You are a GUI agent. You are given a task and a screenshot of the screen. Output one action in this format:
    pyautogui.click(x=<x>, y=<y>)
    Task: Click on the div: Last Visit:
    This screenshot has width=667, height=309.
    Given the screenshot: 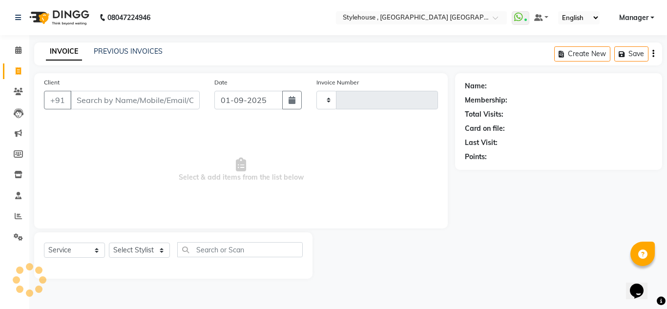 What is the action you would take?
    pyautogui.click(x=481, y=143)
    